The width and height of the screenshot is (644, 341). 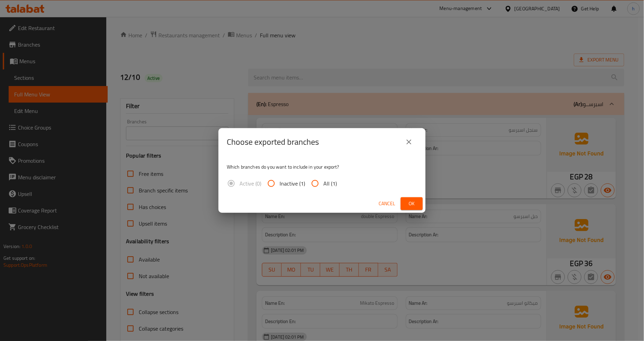 I want to click on span: Ok, so click(x=412, y=204).